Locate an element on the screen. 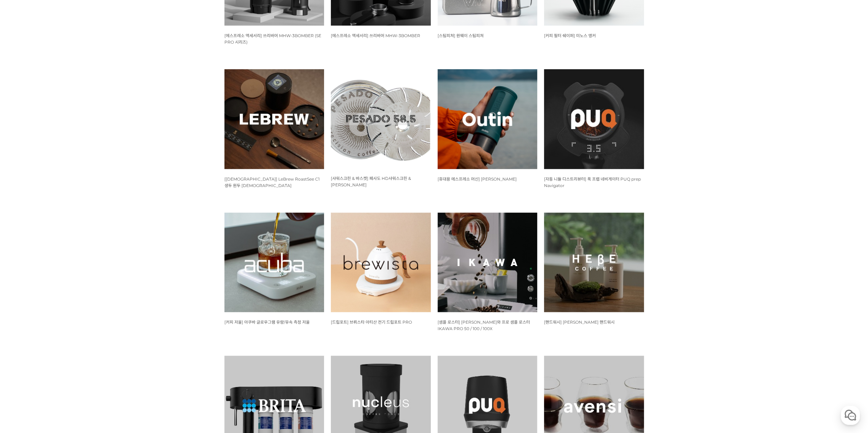 The width and height of the screenshot is (868, 433). span: [자동 니들 디스트리뷰터] 푹 프렙 네비게이터 PUQ prep Navigator is located at coordinates (592, 182).